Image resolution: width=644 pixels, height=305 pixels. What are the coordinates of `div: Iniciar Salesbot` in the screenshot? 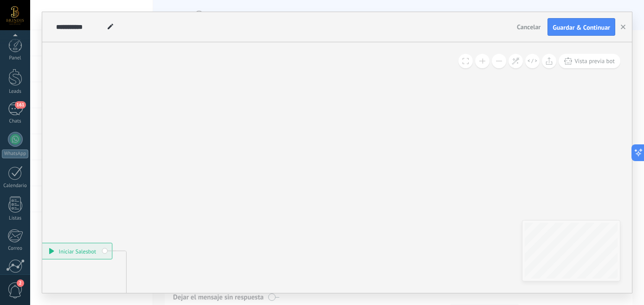 It's located at (75, 251).